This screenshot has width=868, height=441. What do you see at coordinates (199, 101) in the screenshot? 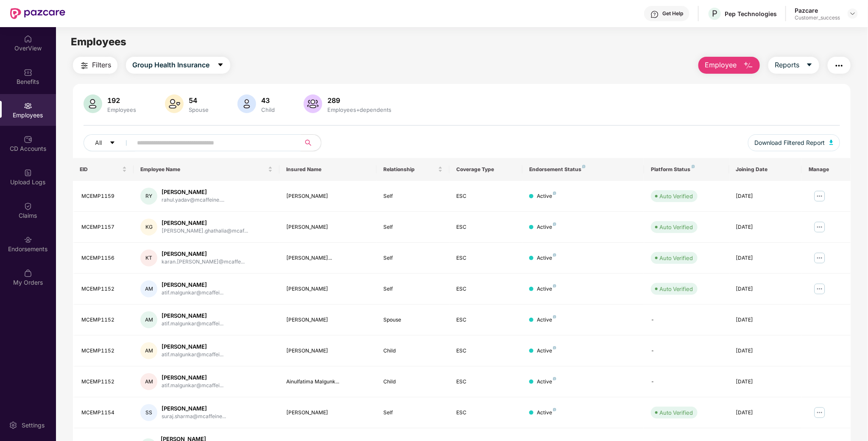
I see `div: 54` at bounding box center [199, 101].